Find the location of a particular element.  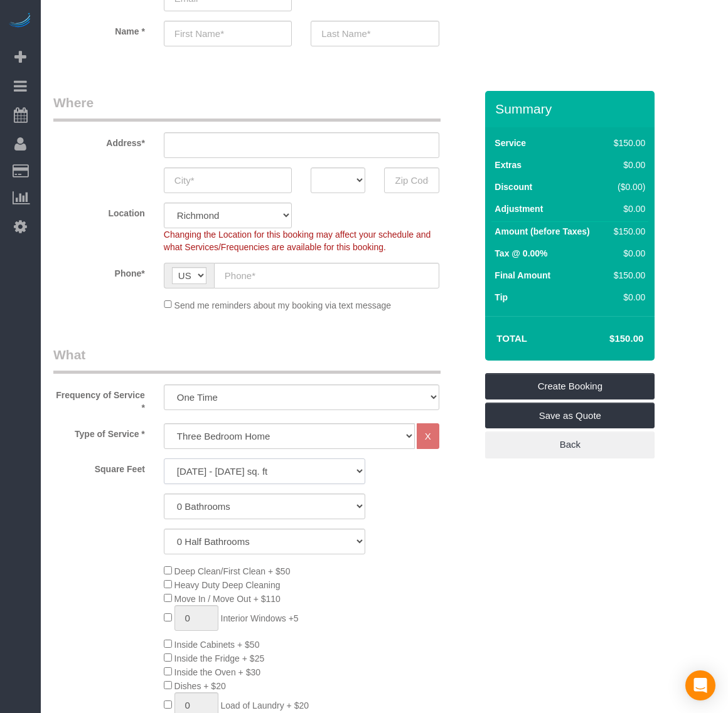

legend: Where is located at coordinates (247, 108).